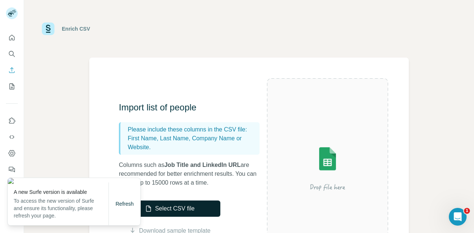  Describe the element at coordinates (74, 181) in the screenshot. I see `img: 20b534fe-e695-4d7d-9ac9-0c35aa5dabb1` at that location.